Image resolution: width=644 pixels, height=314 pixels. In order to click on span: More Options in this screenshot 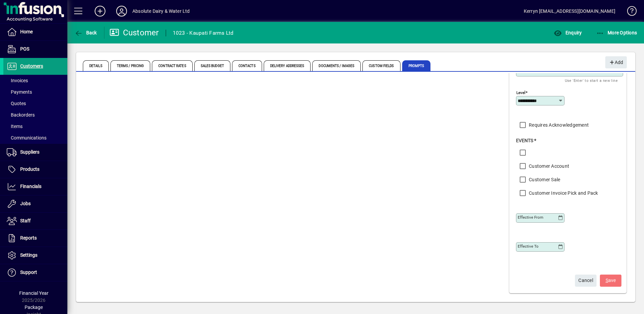, I will do `click(617, 32)`.